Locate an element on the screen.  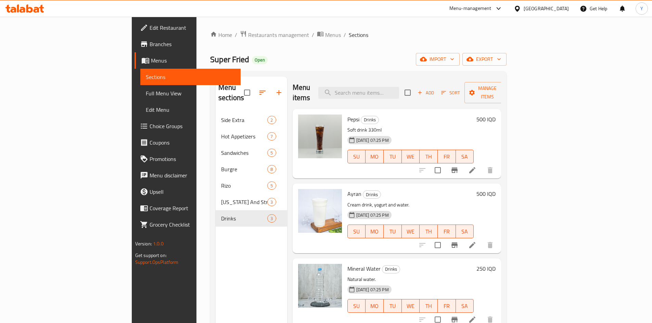
div: Side Extra is located at coordinates (244, 120).